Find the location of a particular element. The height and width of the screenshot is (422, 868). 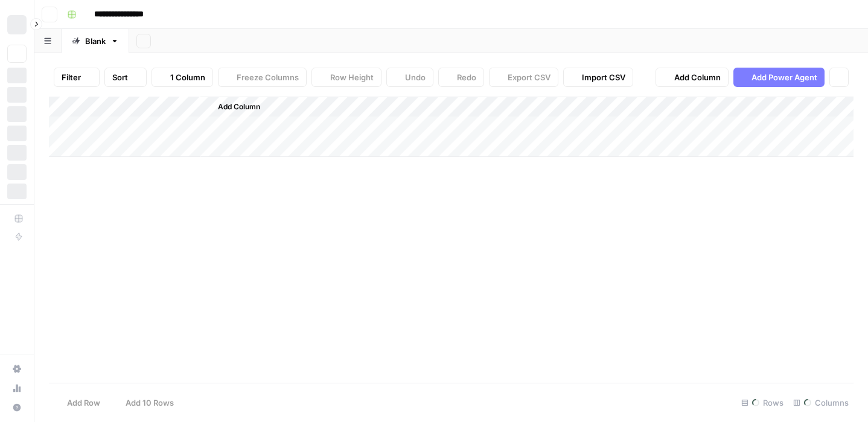

button: Freeze Columns is located at coordinates (262, 78).